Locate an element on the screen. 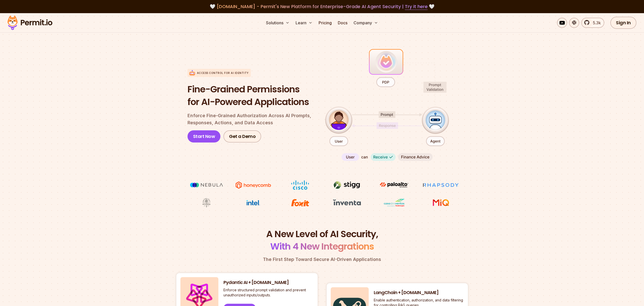  a: Try it here is located at coordinates (416, 6).